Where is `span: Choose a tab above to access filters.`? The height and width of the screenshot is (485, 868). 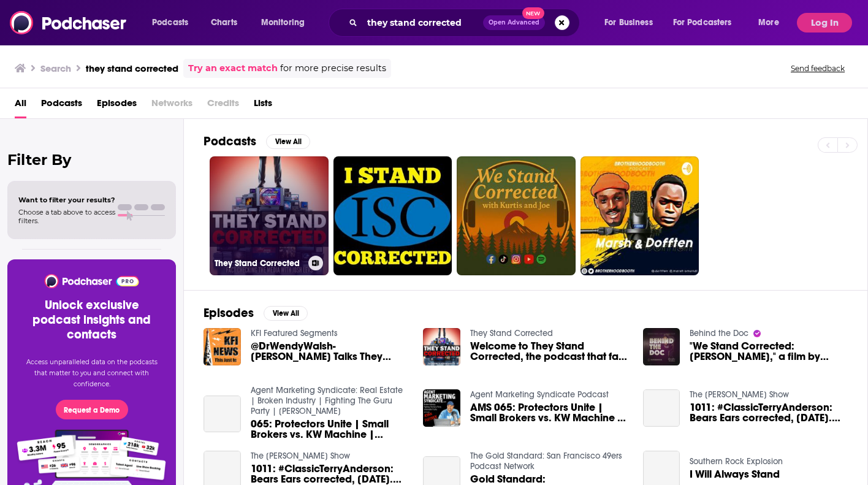
span: Choose a tab above to access filters. is located at coordinates (67, 217).